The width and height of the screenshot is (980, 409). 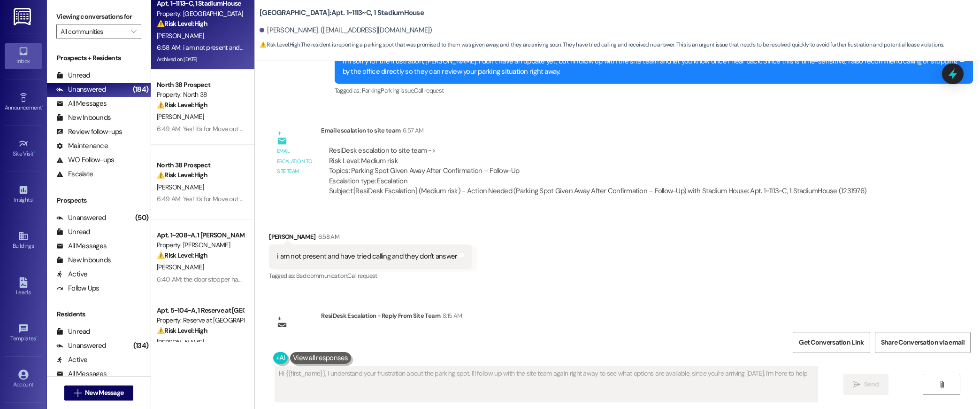 What do you see at coordinates (98, 17) in the screenshot?
I see `label: Viewing conversations for` at bounding box center [98, 17].